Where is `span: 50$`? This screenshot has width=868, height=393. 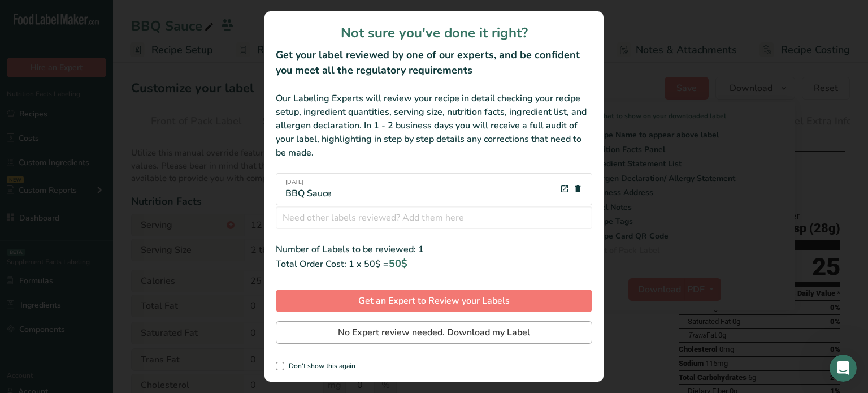 span: 50$ is located at coordinates (398, 263).